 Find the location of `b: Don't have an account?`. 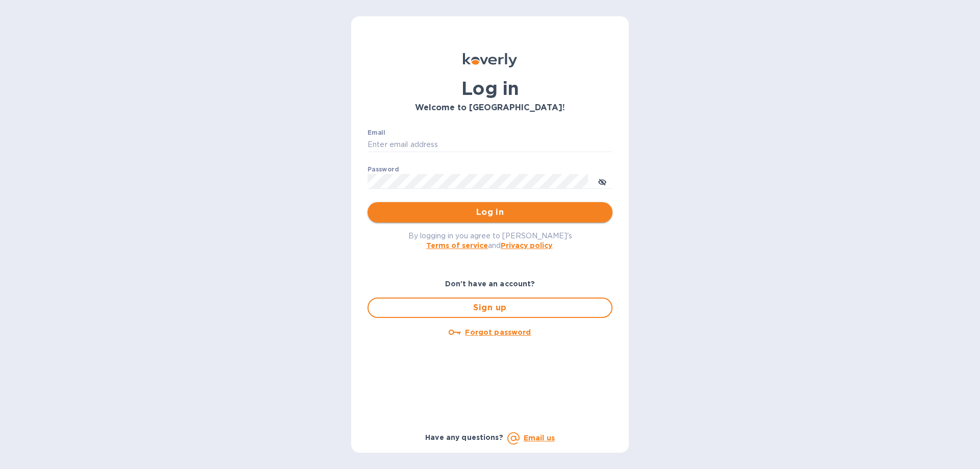

b: Don't have an account? is located at coordinates (490, 284).